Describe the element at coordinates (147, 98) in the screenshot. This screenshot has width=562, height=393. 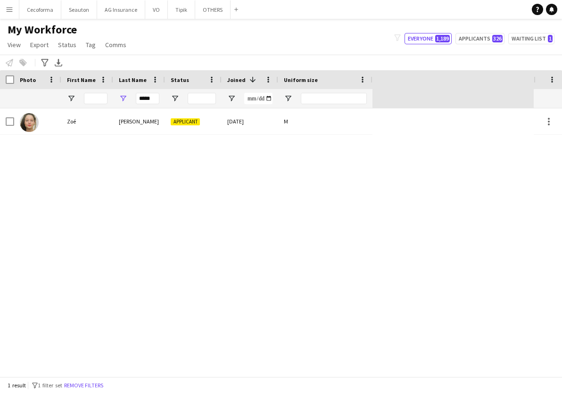
I see `input: Last Name Filter Input` at that location.